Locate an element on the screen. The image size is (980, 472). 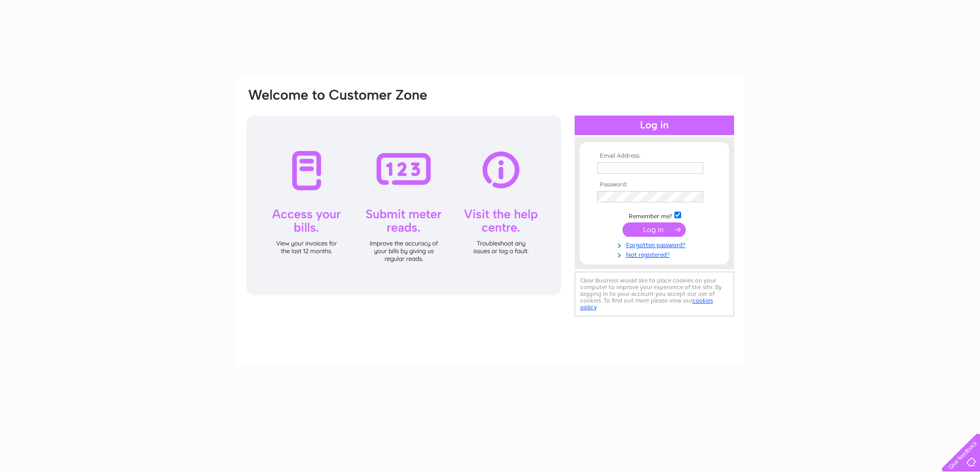
th: Email Address: is located at coordinates (654, 156).